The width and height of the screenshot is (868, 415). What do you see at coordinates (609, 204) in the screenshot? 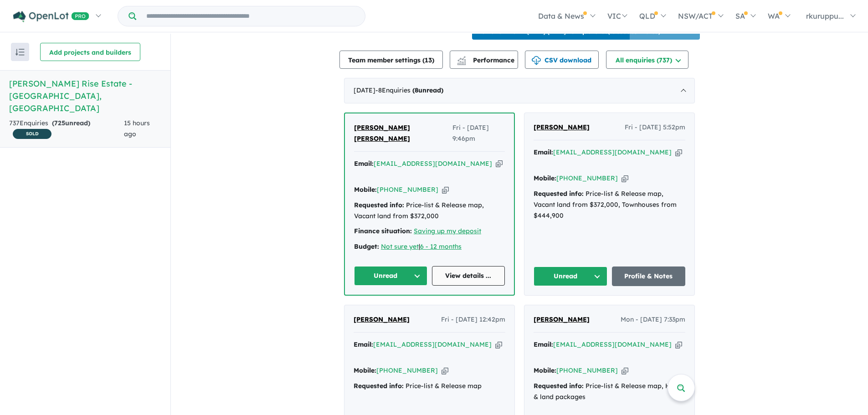
I see `div: Price-list & Release map, Vacant land from $372,000, Townhouses from $444,900` at bounding box center [609, 204].